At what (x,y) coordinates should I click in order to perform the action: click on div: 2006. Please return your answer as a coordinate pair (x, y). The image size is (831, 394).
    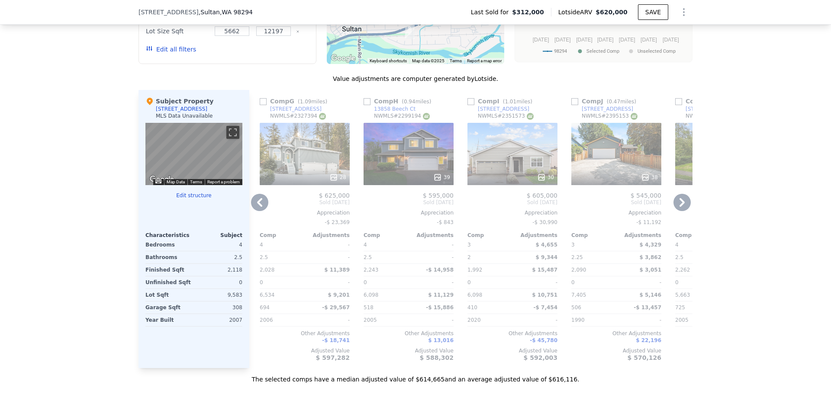
    Looking at the image, I should click on (281, 320).